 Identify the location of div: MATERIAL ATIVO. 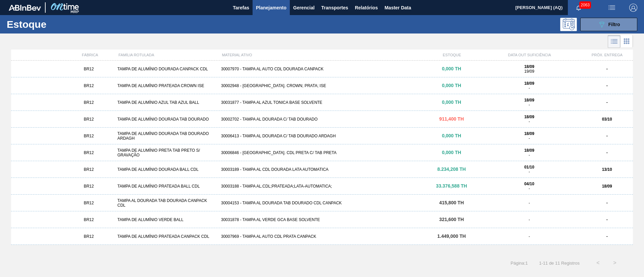
(323, 55).